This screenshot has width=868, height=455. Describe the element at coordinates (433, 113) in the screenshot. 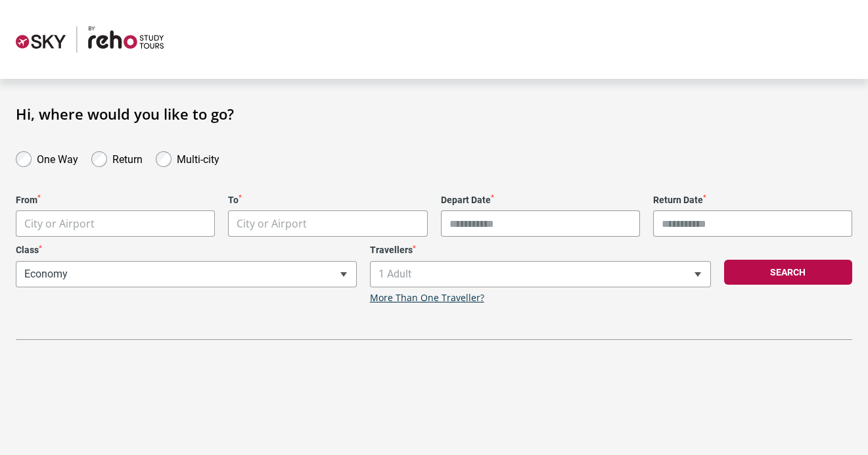

I see `h1: Hi, where would you like to go?` at that location.